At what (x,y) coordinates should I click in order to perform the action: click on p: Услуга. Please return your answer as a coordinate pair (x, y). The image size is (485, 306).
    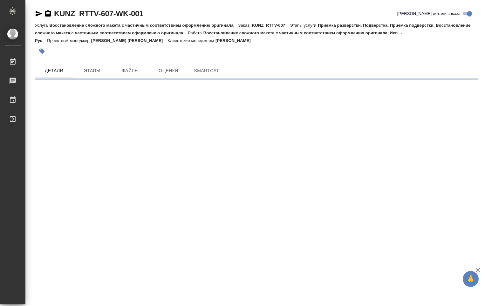
    Looking at the image, I should click on (42, 25).